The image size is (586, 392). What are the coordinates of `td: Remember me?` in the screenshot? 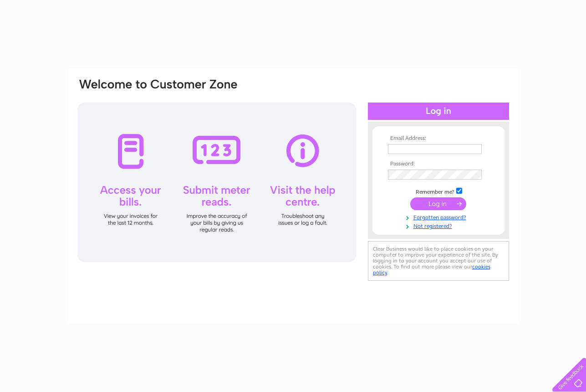 It's located at (439, 191).